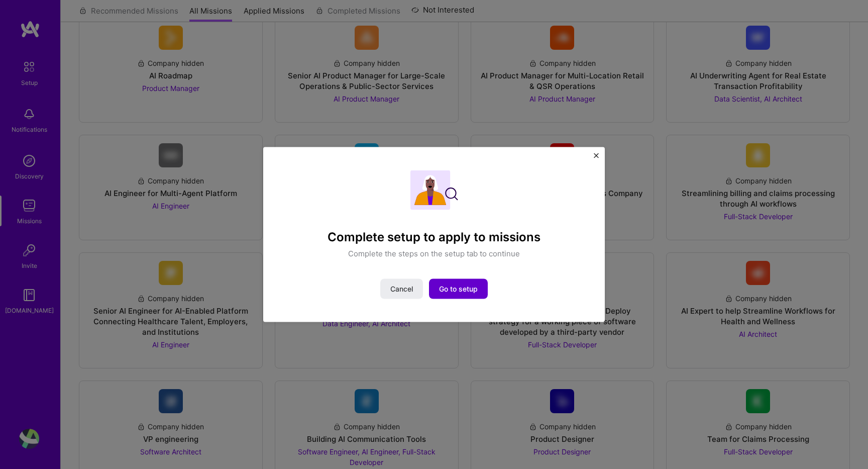 The width and height of the screenshot is (868, 469). I want to click on p: Complete the steps on the setup tab to continue, so click(434, 253).